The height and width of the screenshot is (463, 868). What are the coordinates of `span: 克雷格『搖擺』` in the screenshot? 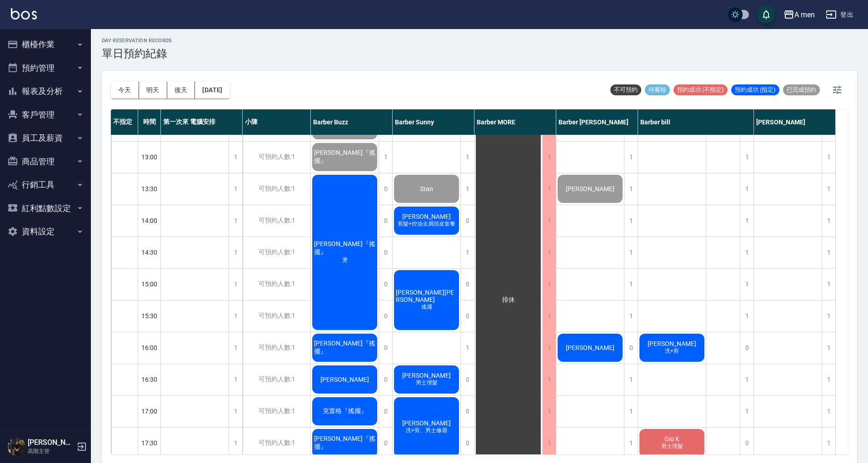 It's located at (345, 411).